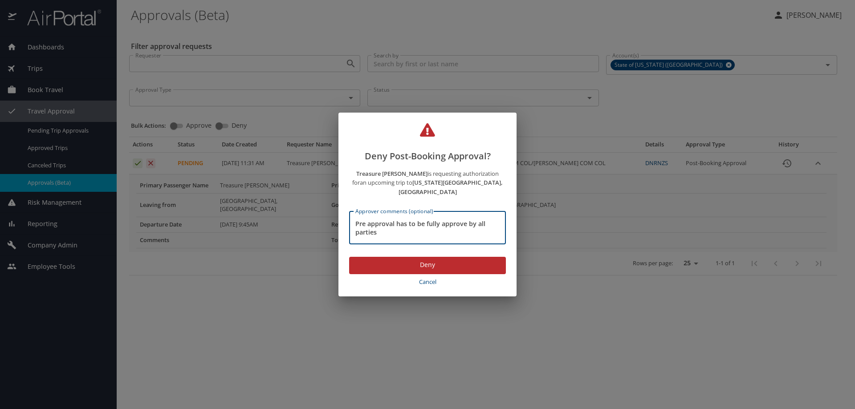 The width and height of the screenshot is (855, 409). I want to click on h2: Deny Post-Booking Approval?, so click(427, 143).